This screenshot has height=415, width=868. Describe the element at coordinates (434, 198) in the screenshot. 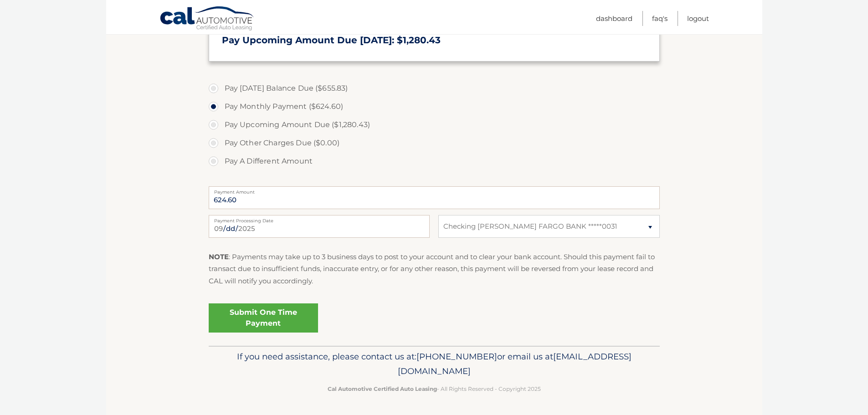

I see `input: Payment Amount` at that location.